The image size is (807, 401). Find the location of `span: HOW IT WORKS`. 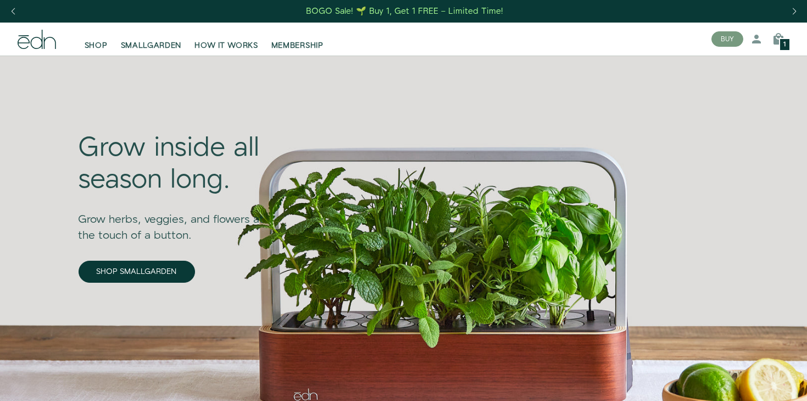

span: HOW IT WORKS is located at coordinates (226, 46).